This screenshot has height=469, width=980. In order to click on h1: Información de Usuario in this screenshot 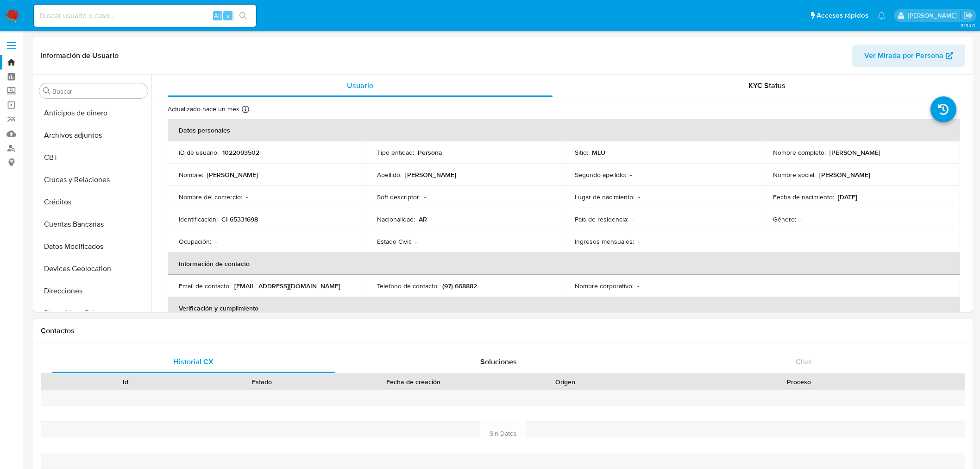, I will do `click(80, 55)`.